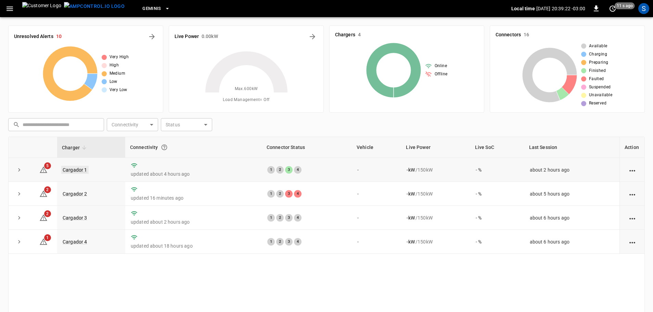 The width and height of the screenshot is (653, 312). What do you see at coordinates (526, 35) in the screenshot?
I see `h6: 16` at bounding box center [526, 35].